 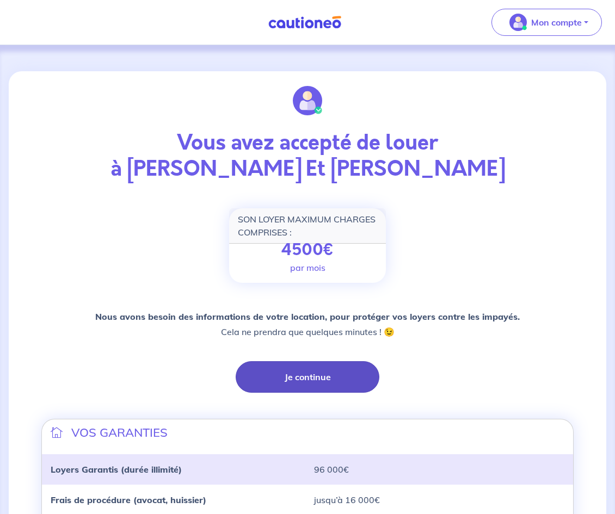 What do you see at coordinates (307, 226) in the screenshot?
I see `div: SON LOYER MAXIMUM CHARGES COMPRISES :` at bounding box center [307, 226].